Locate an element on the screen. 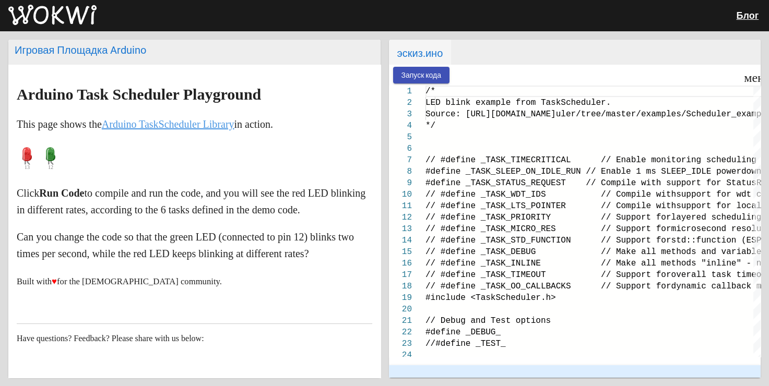 This screenshot has height=386, width=769. div: 17 is located at coordinates (400, 275).